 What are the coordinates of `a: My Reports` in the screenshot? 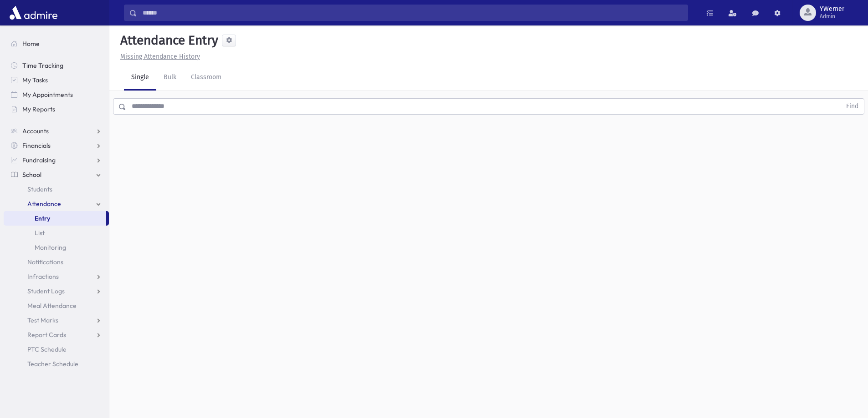 It's located at (56, 109).